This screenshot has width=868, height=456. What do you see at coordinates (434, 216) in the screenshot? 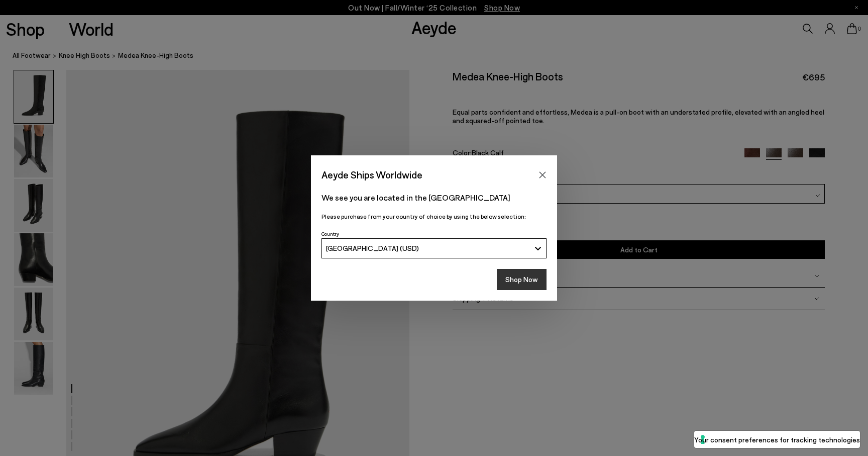
I see `p: Please purchase from your country of choice by using the below selection:` at bounding box center [434, 216].